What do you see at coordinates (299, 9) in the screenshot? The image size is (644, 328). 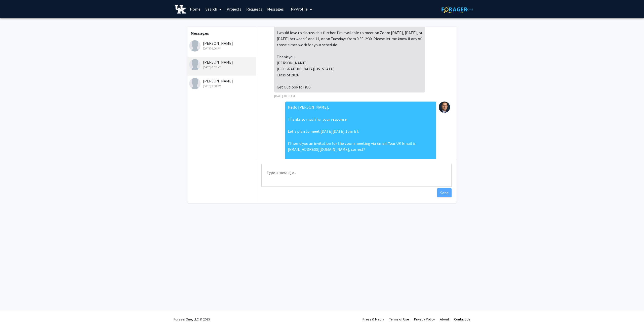 I see `span: My Profile` at bounding box center [299, 9].